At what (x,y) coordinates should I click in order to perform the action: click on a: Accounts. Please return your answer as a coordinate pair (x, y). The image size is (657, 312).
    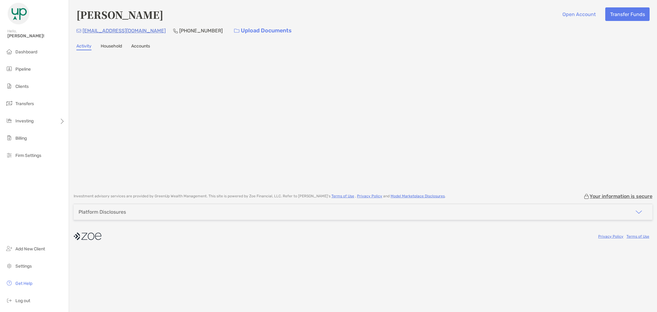
    Looking at the image, I should click on (140, 47).